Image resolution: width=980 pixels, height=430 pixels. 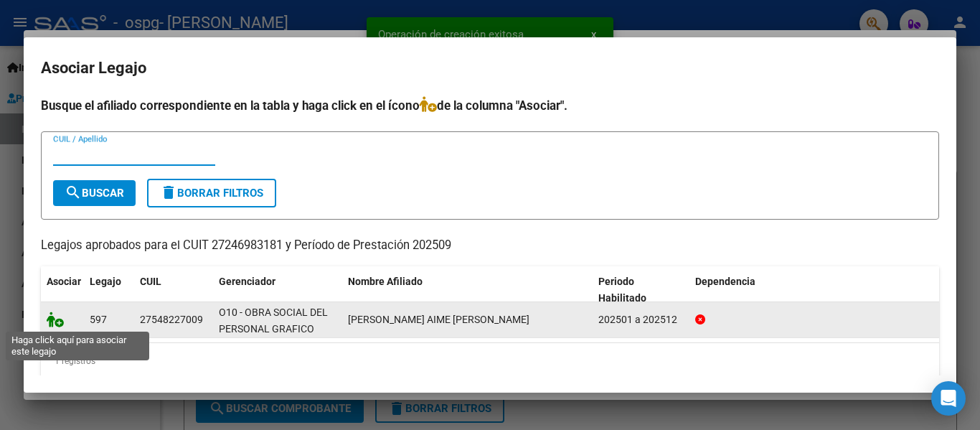 I want to click on span: Periodo Habilitado, so click(x=622, y=289).